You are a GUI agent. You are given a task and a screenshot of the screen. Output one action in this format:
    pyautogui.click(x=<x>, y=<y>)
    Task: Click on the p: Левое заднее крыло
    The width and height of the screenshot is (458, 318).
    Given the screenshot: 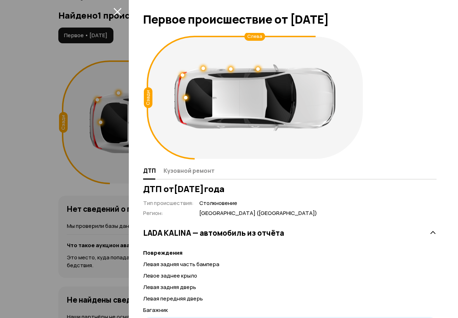 What is the action you would take?
    pyautogui.click(x=290, y=276)
    